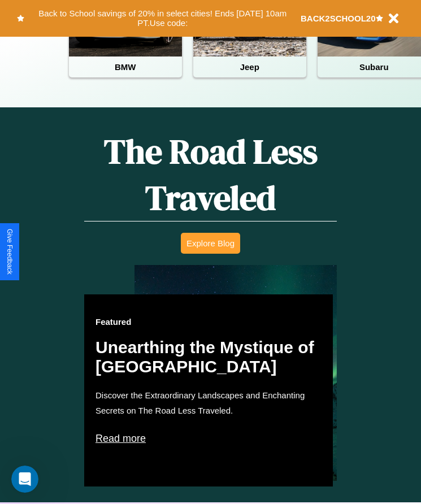 This screenshot has width=421, height=504. What do you see at coordinates (208, 321) in the screenshot?
I see `h3: Featured` at bounding box center [208, 321].